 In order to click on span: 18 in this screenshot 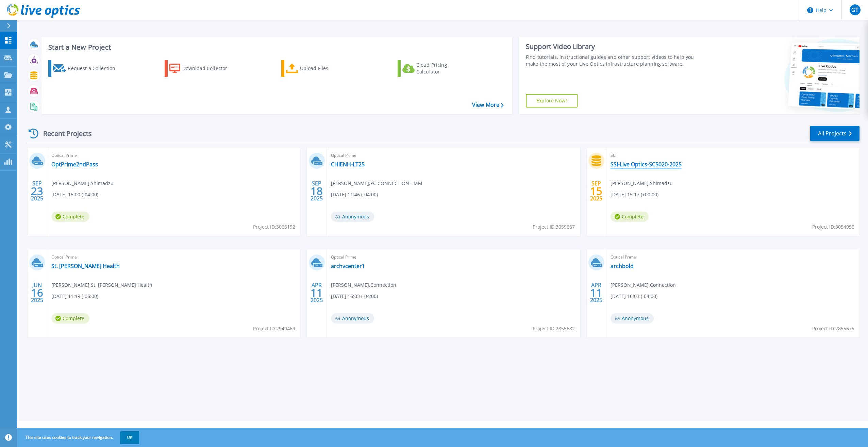, I will do `click(317, 191)`.